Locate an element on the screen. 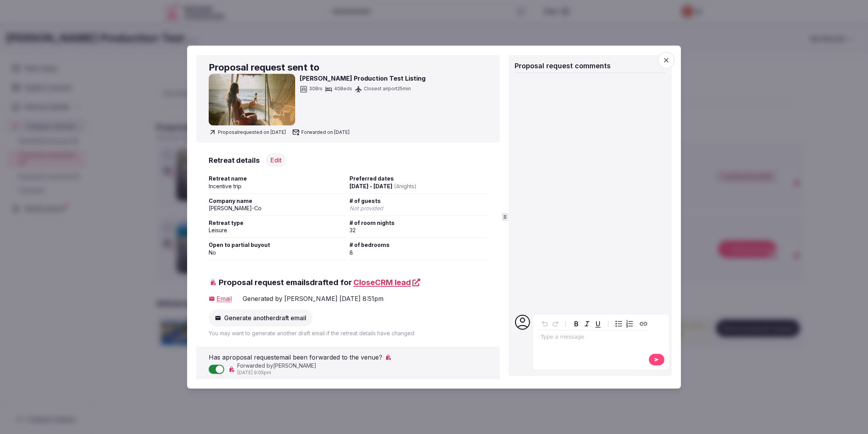 This screenshot has width=868, height=434. div: Incentive trip is located at coordinates (277, 186).